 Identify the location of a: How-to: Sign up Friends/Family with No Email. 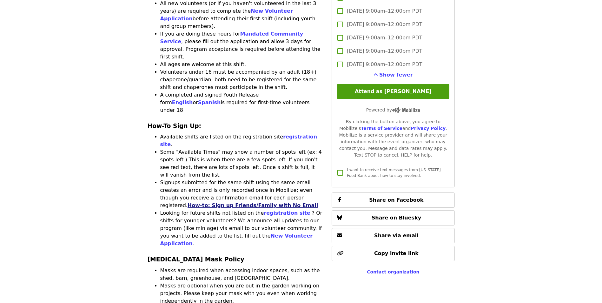
(253, 205).